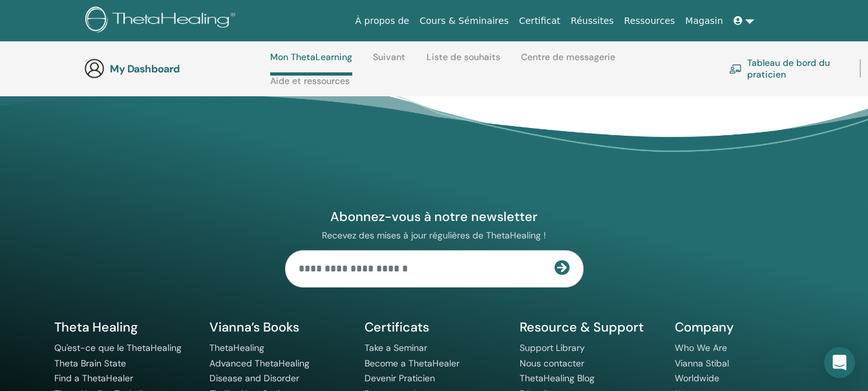 This screenshot has width=868, height=391. What do you see at coordinates (552, 348) in the screenshot?
I see `a: Support Library` at bounding box center [552, 348].